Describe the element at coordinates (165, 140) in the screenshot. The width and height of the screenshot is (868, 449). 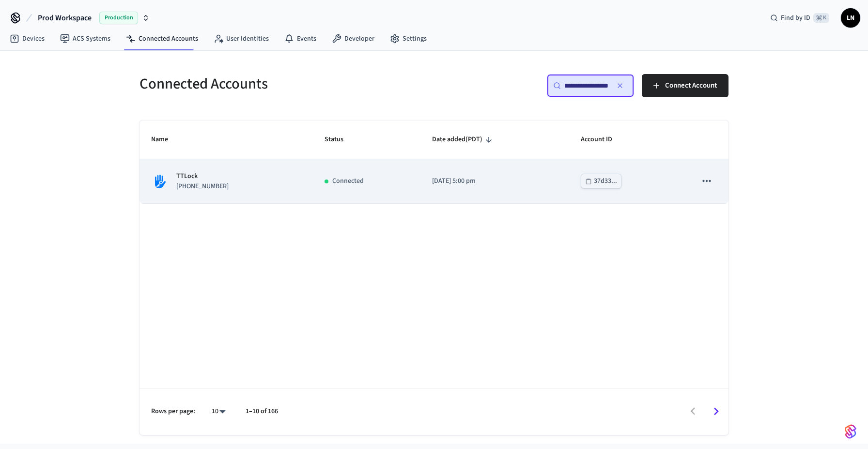
I see `span: Name` at that location.